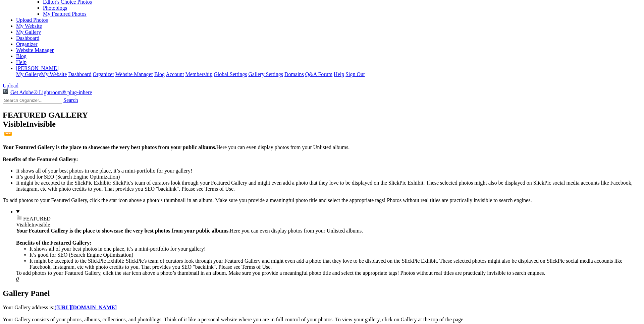 The width and height of the screenshot is (644, 324). I want to click on input: Search Organizer..., so click(32, 100).